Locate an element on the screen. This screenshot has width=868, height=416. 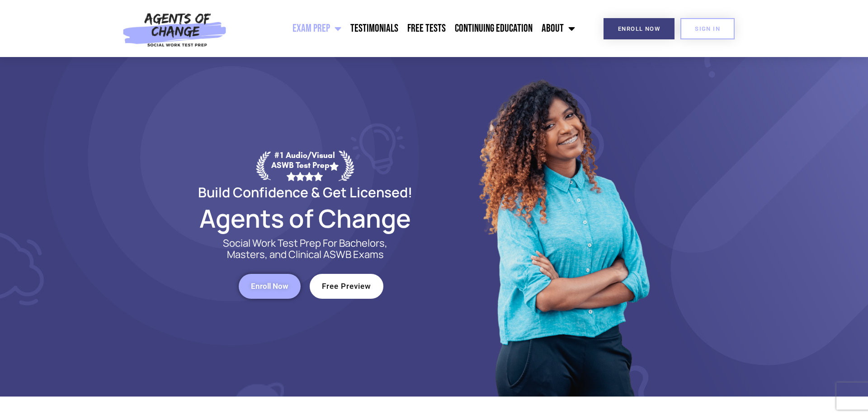
a: Free Tests is located at coordinates (427, 28).